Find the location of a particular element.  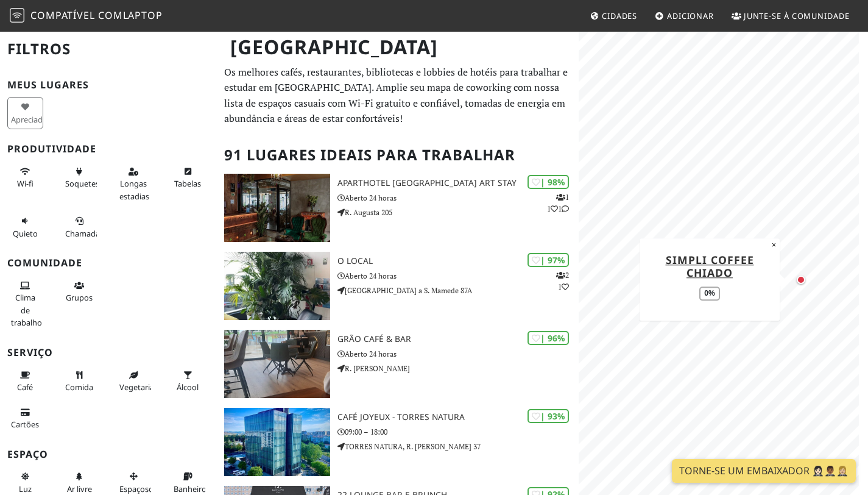

font: Grão Café & Bar is located at coordinates (374, 338).